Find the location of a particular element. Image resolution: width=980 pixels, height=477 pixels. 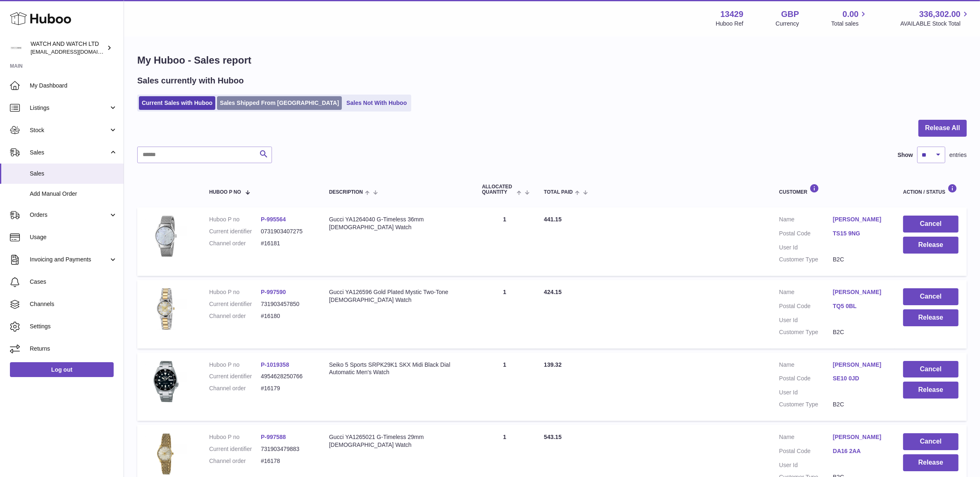

dd: 4954628250766 is located at coordinates (286, 376).